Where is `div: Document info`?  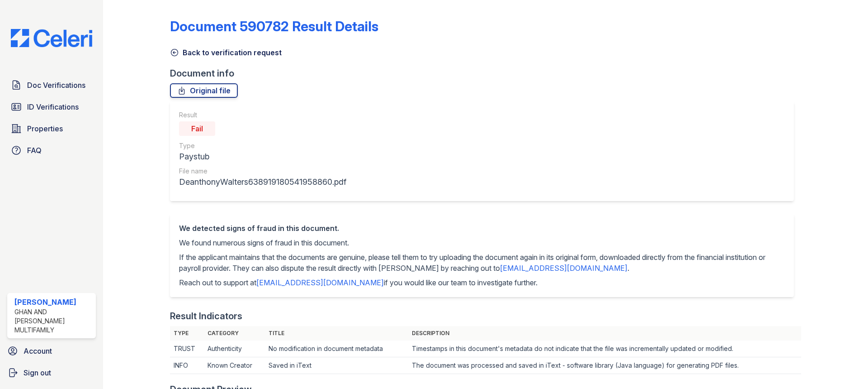
div: Document info is located at coordinates (485, 73).